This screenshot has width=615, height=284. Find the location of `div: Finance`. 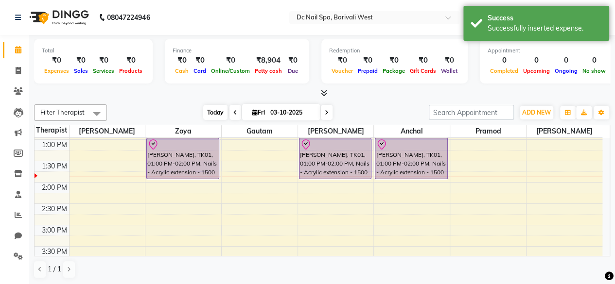

div: Finance is located at coordinates (237, 51).